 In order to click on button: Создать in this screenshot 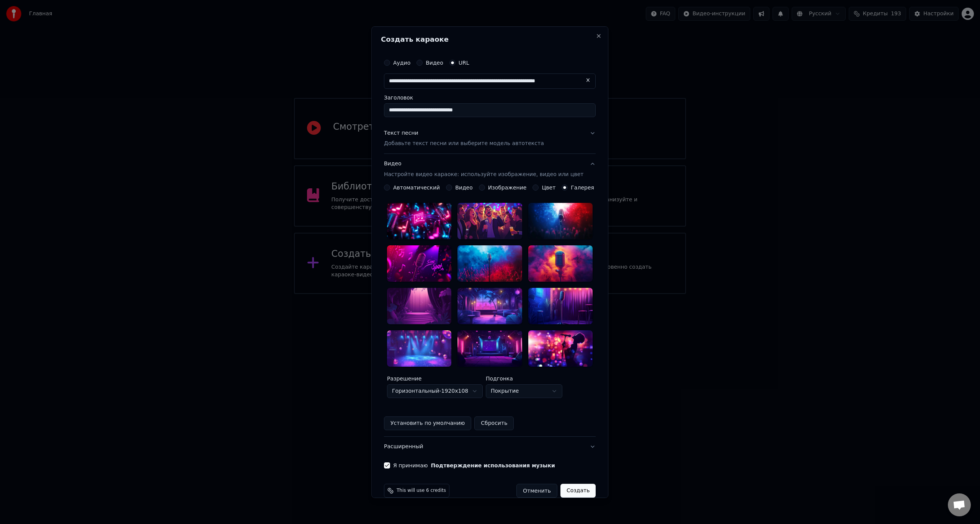, I will do `click(578, 491)`.